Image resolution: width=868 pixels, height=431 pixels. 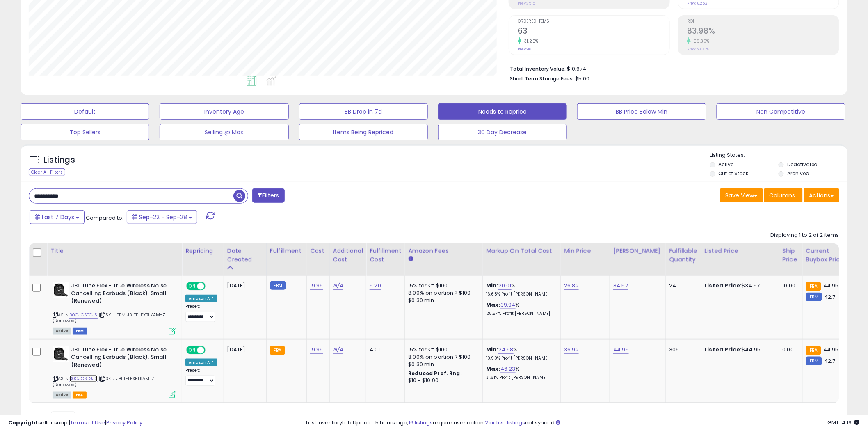 I want to click on div: 15% for <= $100, so click(x=442, y=286).